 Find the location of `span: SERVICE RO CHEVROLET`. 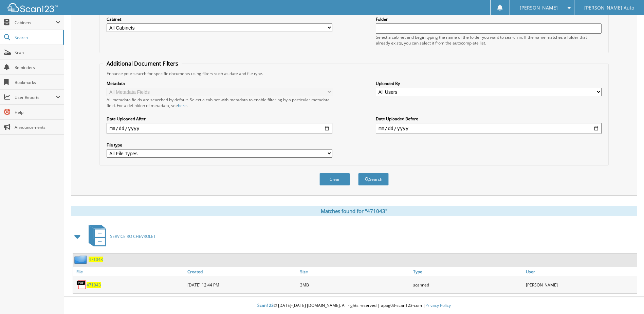

span: SERVICE RO CHEVROLET is located at coordinates (133, 236).